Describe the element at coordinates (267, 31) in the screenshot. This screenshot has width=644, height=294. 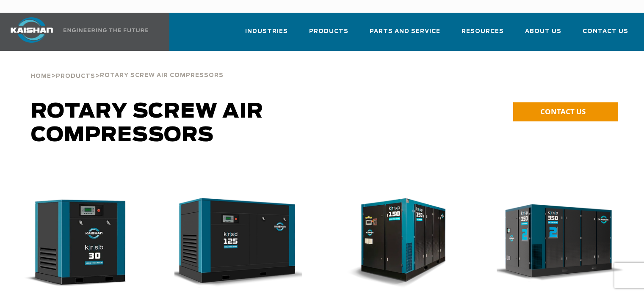
I see `span: Industries` at that location.